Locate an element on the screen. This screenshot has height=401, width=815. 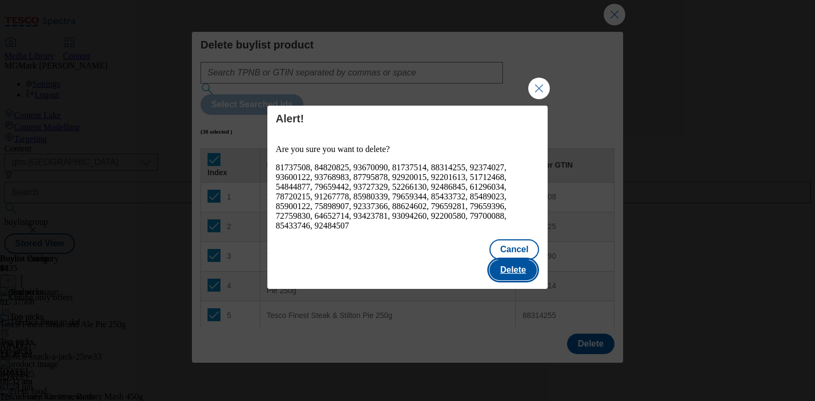
button: Delete is located at coordinates (513, 270).